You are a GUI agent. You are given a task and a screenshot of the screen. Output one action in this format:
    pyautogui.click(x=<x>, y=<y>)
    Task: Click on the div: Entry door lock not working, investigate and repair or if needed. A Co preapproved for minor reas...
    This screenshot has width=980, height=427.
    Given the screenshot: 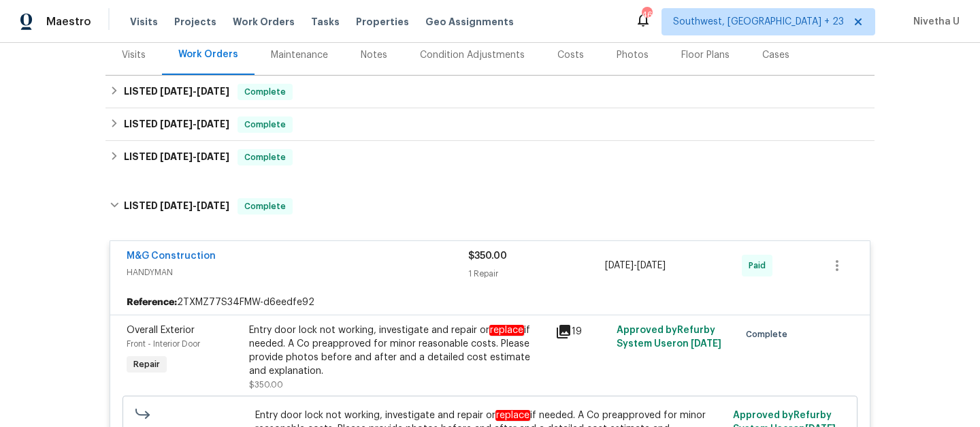 What is the action you would take?
    pyautogui.click(x=398, y=350)
    